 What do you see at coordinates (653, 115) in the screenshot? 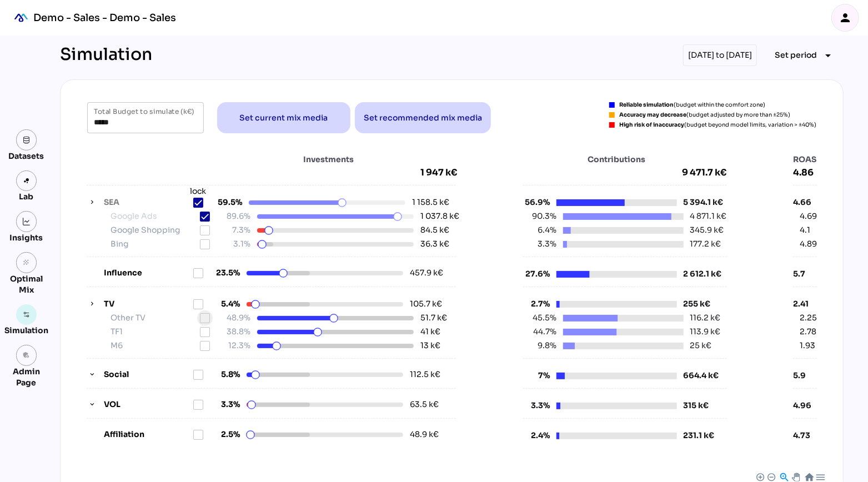
I see `strong: Accuracy may decrease` at bounding box center [653, 115].